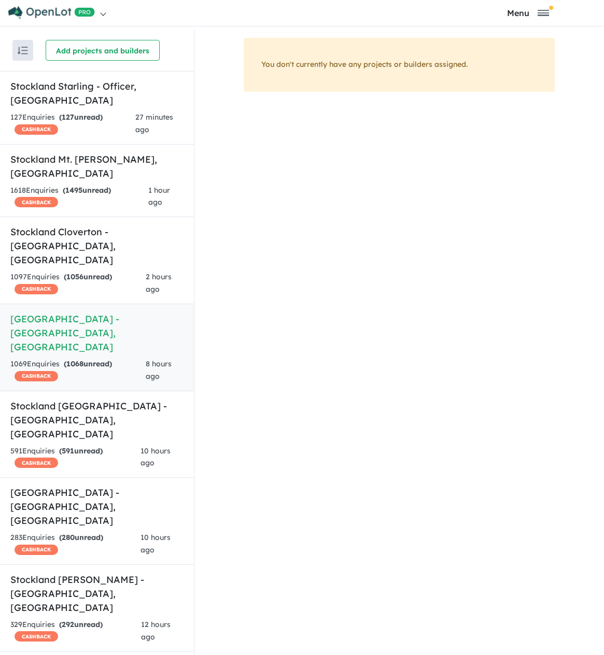 This screenshot has height=655, width=604. What do you see at coordinates (78, 370) in the screenshot?
I see `div: 1069 Enquir ies` at bounding box center [78, 370].